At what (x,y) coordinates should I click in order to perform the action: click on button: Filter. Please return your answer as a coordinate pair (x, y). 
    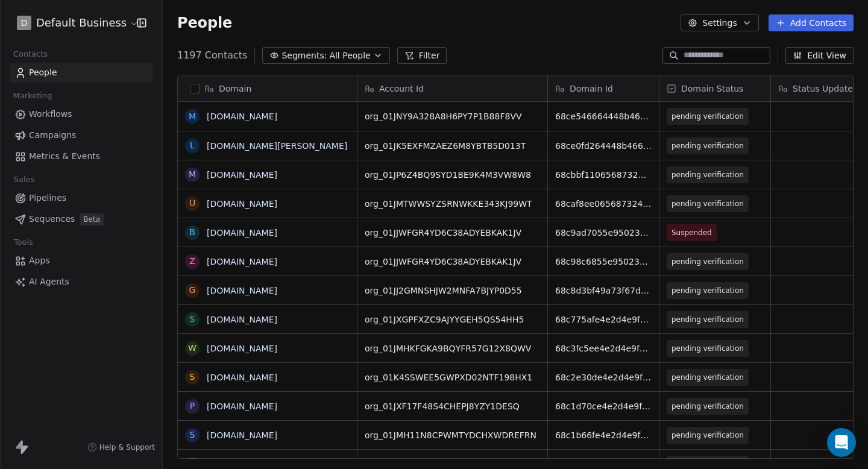
    Looking at the image, I should click on (422, 56).